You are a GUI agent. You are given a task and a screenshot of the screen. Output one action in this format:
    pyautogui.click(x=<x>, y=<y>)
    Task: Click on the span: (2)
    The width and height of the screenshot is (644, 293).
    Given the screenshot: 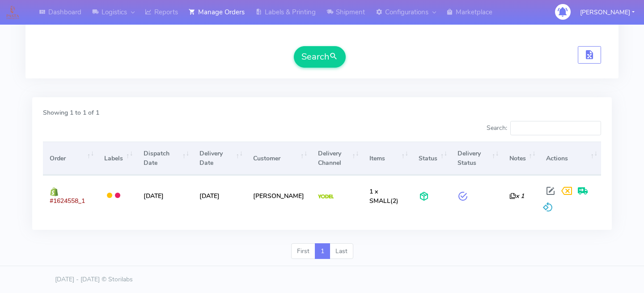 What is the action you would take?
    pyautogui.click(x=384, y=196)
    